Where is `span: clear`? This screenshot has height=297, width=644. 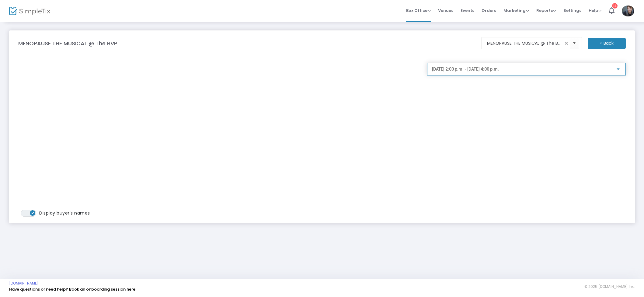
span: clear is located at coordinates (567, 43).